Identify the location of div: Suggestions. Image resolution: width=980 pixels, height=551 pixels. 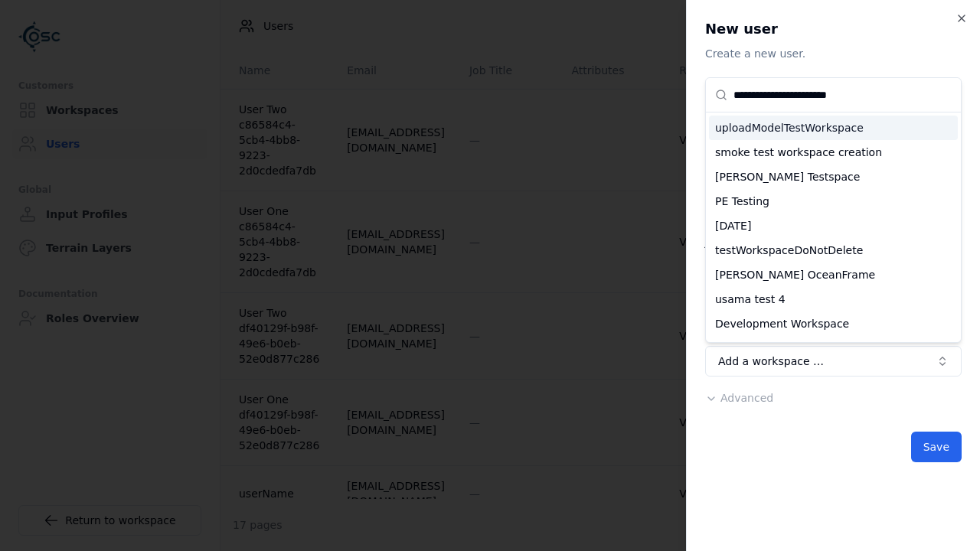
(832, 227).